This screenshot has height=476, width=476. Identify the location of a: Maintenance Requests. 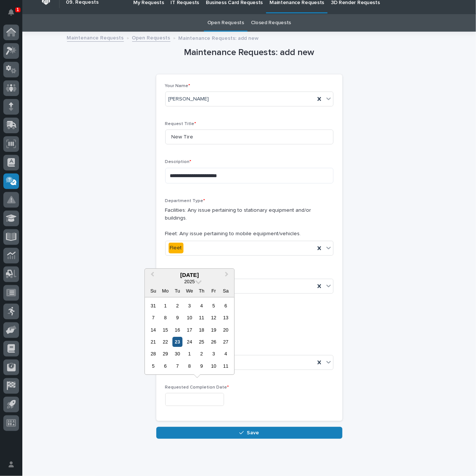
(96, 37).